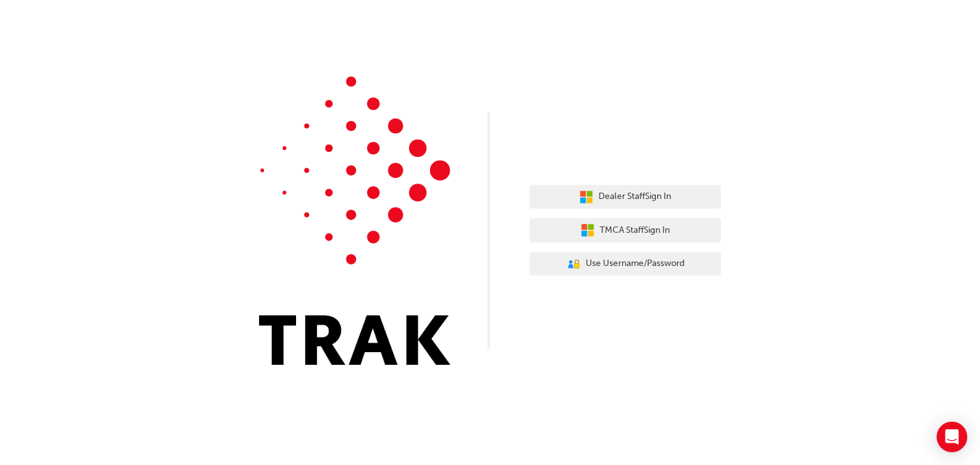  Describe the element at coordinates (354, 221) in the screenshot. I see `img: Trak` at that location.